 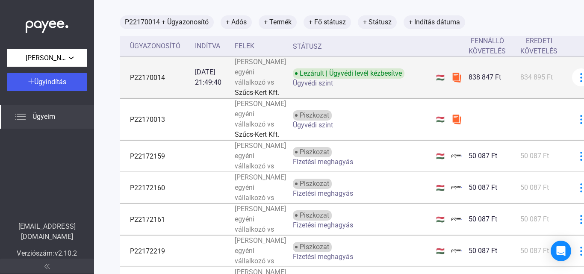 What do you see at coordinates (539, 46) in the screenshot?
I see `font: Eredeti követelés` at bounding box center [539, 46].